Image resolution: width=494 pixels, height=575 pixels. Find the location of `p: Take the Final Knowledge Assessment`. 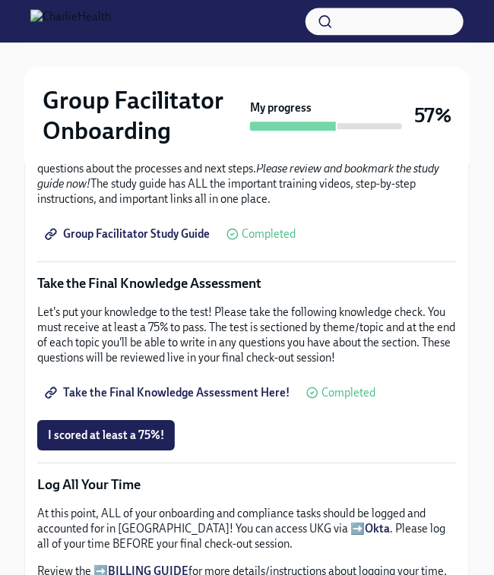

p: Take the Final Knowledge Assessment is located at coordinates (247, 283).